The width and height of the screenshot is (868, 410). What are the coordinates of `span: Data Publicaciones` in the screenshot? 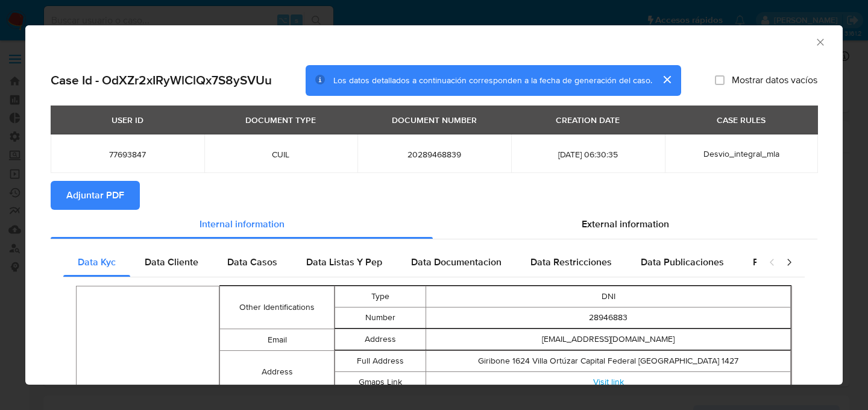 It's located at (682, 262).